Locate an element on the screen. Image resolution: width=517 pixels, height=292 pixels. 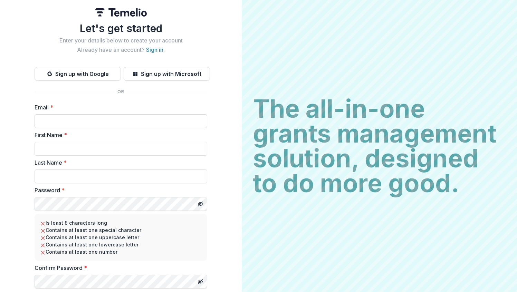
li: Contains at least one special character is located at coordinates (121, 230).